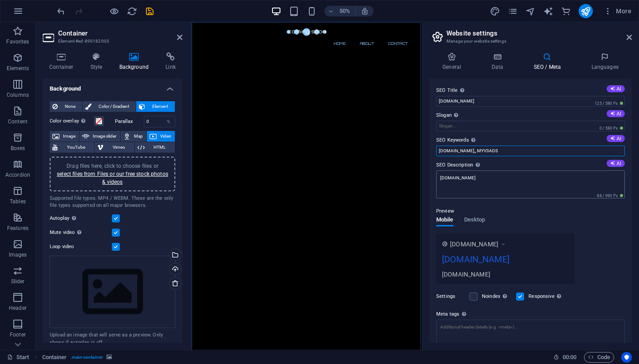  Describe the element at coordinates (61, 11) in the screenshot. I see `i: Undo: Change keywords (Ctrl+Z)` at that location.